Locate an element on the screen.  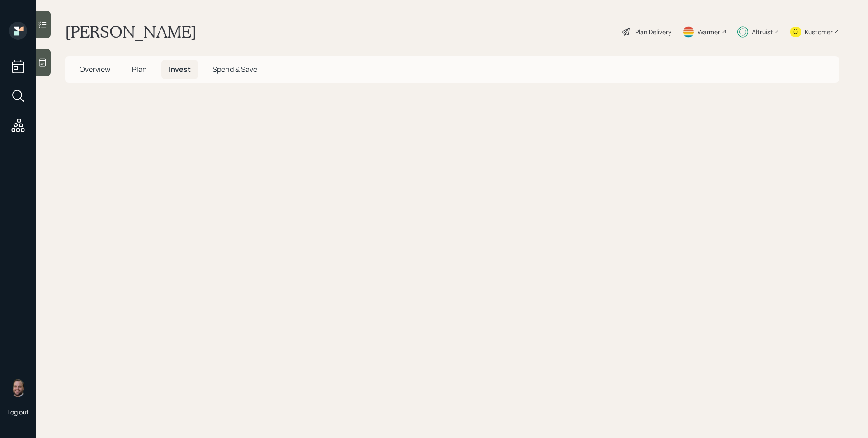
div: Kustomer is located at coordinates (819, 32).